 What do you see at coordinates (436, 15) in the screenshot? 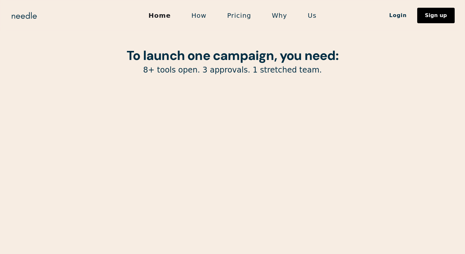
I see `div: Sign up` at bounding box center [436, 15].